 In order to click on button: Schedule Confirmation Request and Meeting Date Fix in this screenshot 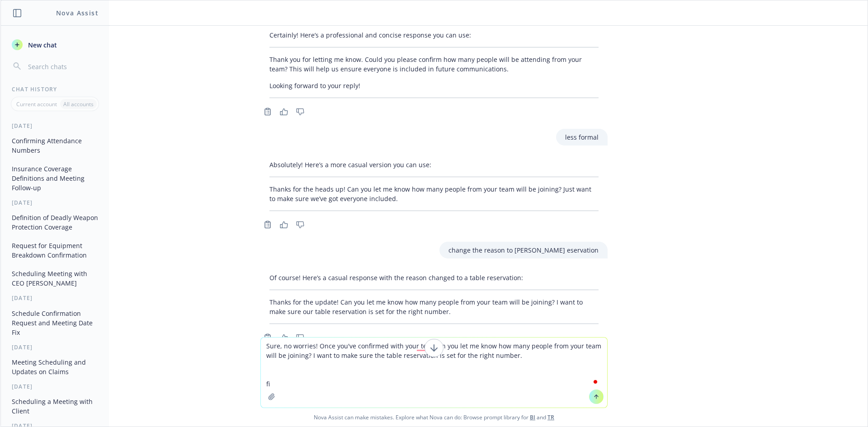, I will do `click(55, 323)`.